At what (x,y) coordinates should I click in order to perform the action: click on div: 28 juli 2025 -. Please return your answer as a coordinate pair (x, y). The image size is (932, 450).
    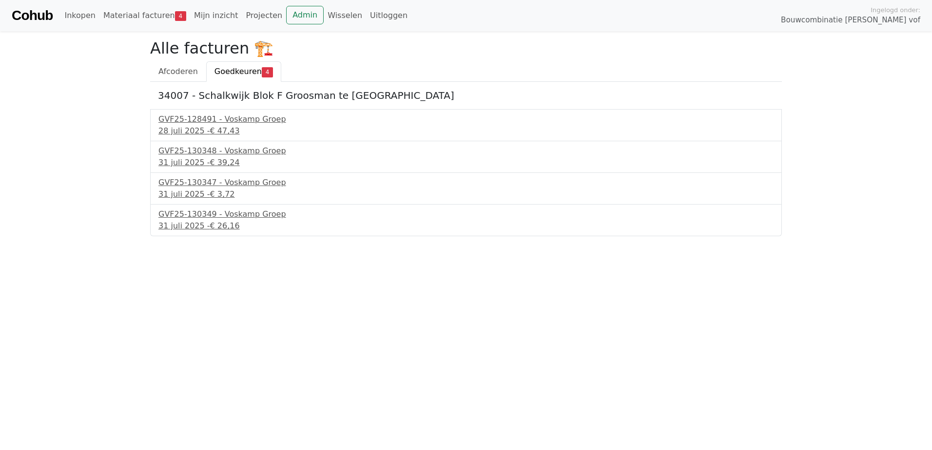
    Looking at the image, I should click on (466, 131).